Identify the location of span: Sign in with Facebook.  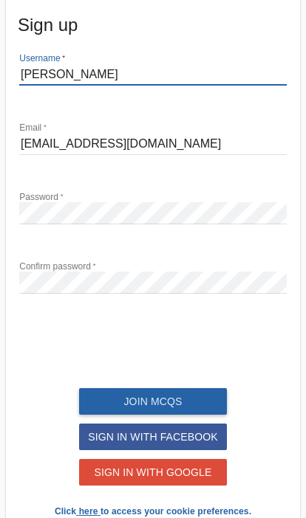
(153, 437).